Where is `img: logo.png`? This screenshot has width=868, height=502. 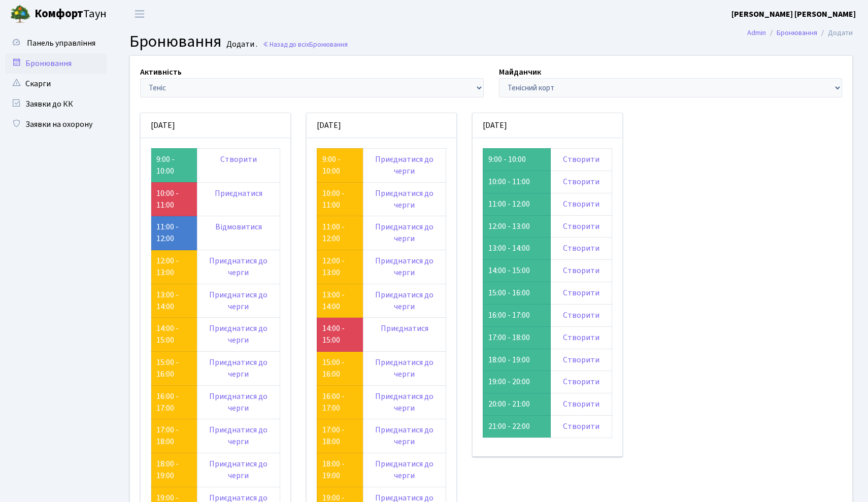 img: logo.png is located at coordinates (20, 14).